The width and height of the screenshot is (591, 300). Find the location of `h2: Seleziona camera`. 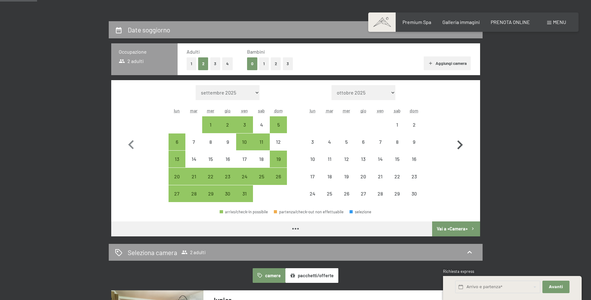

h2: Seleziona camera is located at coordinates (152, 252).